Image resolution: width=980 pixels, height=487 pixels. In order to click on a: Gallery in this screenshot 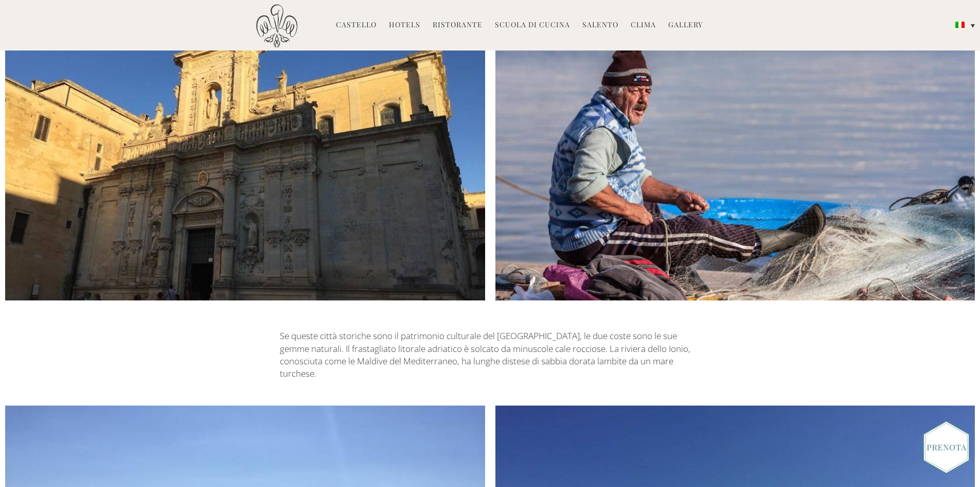, I will do `click(685, 25)`.